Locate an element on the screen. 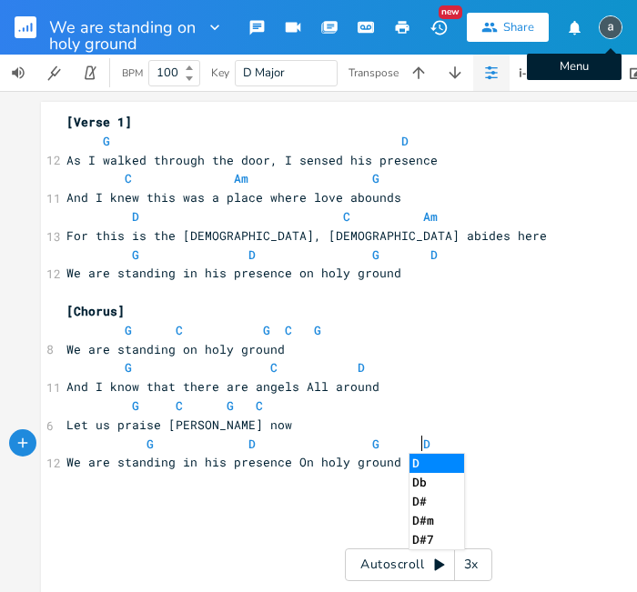 This screenshot has height=592, width=637. span: And I knew this was a place where love abounds is located at coordinates (234, 197).